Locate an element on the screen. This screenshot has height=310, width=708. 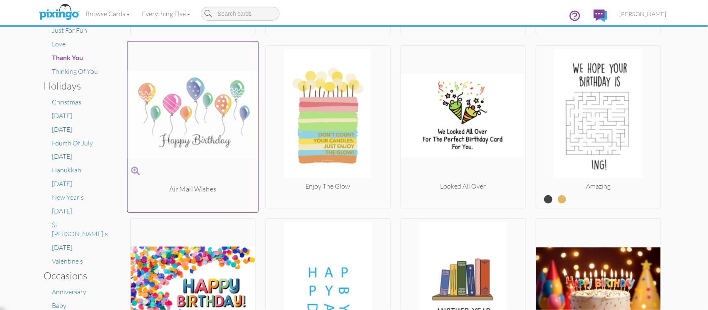
span: Love is located at coordinates (59, 44).